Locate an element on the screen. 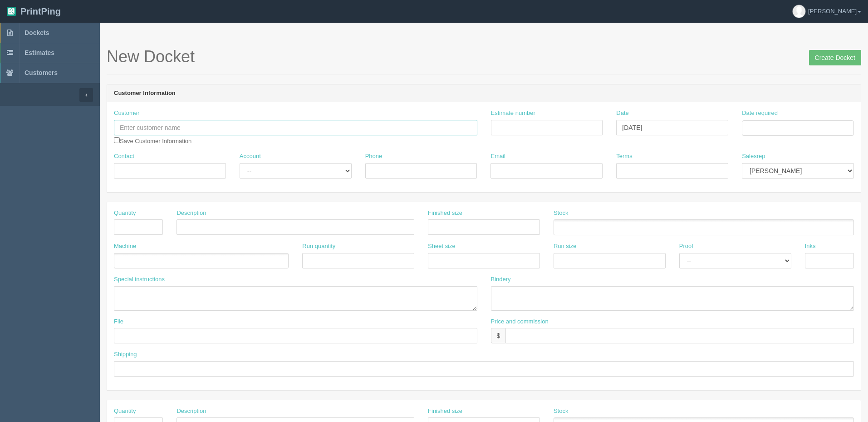 The width and height of the screenshot is (868, 422). span: Customers is located at coordinates (41, 72).